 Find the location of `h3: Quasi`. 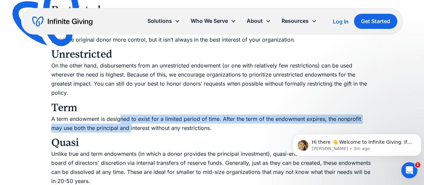

h3: Quasi is located at coordinates (212, 142).